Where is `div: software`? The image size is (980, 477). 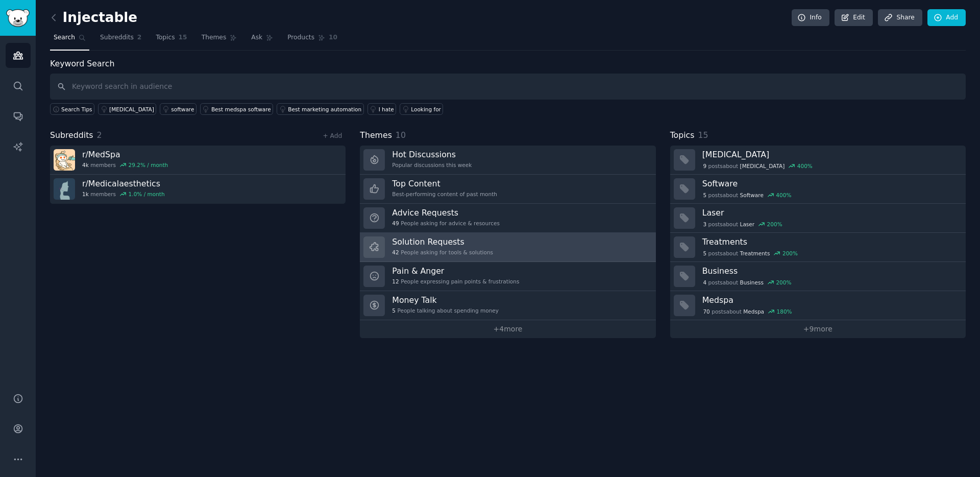
div: software is located at coordinates (182, 109).